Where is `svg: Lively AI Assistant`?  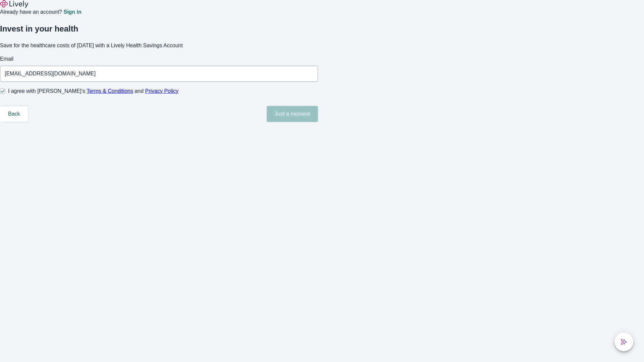 svg: Lively AI Assistant is located at coordinates (624, 342).